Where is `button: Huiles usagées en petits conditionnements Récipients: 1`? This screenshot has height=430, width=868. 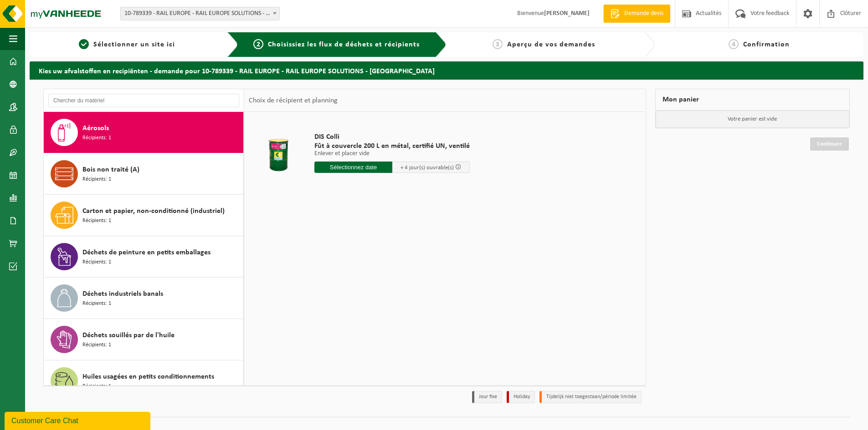 button: Huiles usagées en petits conditionnements Récipients: 1 is located at coordinates (144, 381).